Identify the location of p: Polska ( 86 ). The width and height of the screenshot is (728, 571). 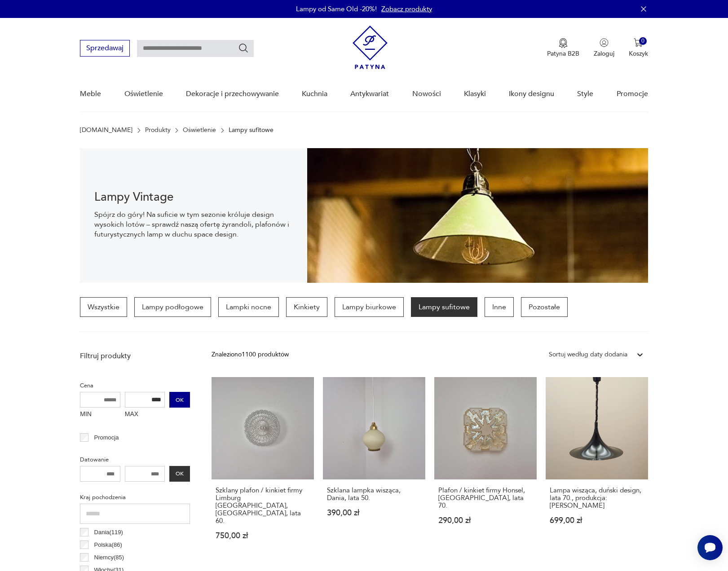
(108, 545).